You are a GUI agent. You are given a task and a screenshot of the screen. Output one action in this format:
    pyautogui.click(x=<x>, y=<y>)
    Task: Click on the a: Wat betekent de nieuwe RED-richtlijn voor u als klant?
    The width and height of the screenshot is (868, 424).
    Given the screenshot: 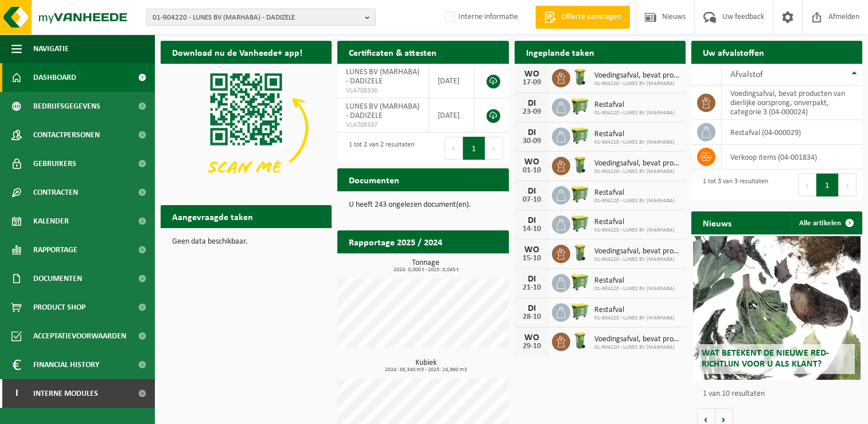 What is the action you would take?
    pyautogui.click(x=777, y=307)
    